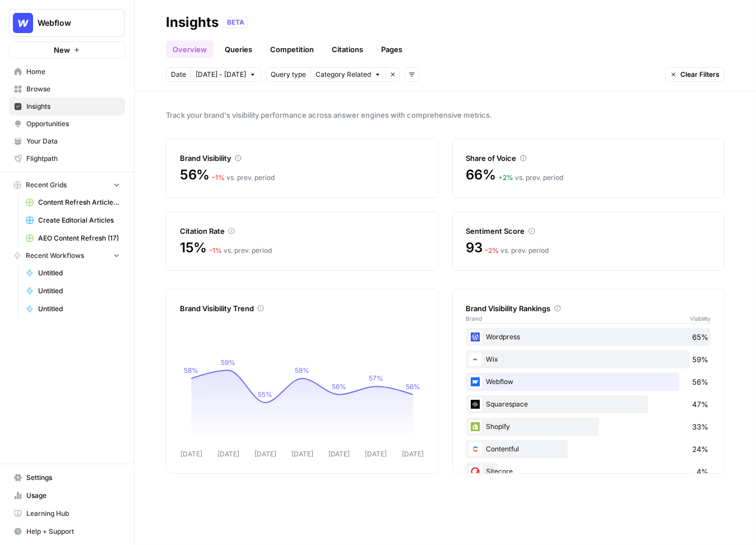 Image resolution: width=756 pixels, height=545 pixels. I want to click on a: Insights, so click(67, 106).